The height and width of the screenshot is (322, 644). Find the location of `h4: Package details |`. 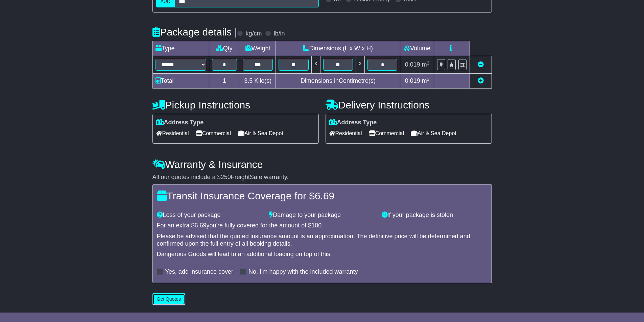

h4: Package details | is located at coordinates (195, 32).